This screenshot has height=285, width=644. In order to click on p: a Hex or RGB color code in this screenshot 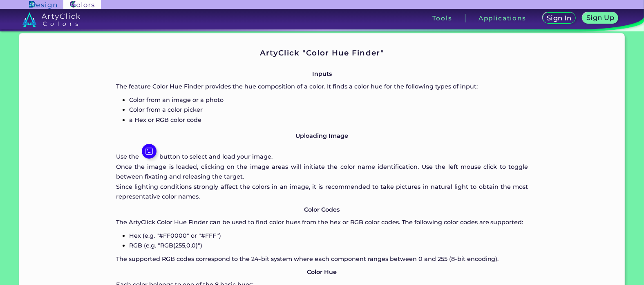, I will do `click(329, 120)`.